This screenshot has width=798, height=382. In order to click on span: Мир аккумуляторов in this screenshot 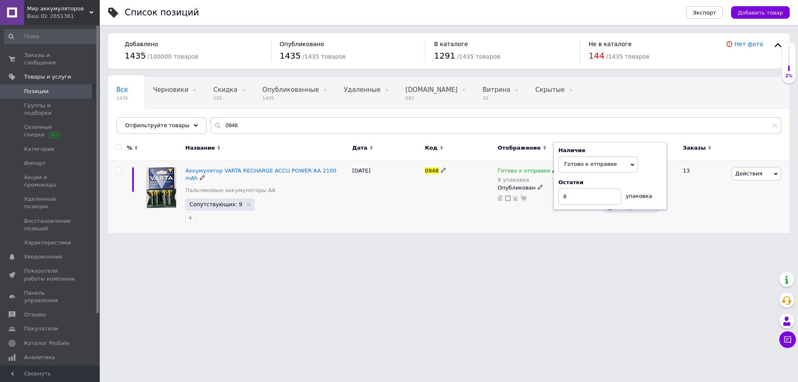, I will do `click(58, 9)`.